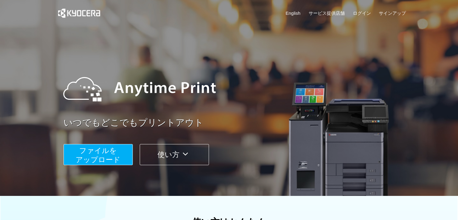  Describe the element at coordinates (362, 13) in the screenshot. I see `a: ログイン` at that location.